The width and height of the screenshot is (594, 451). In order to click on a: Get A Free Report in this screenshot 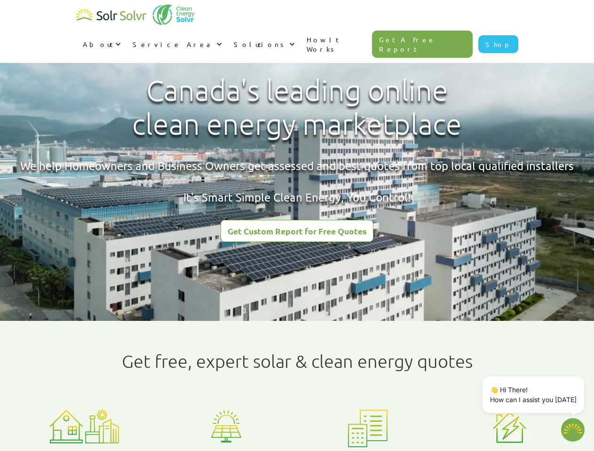, I will do `click(422, 44)`.